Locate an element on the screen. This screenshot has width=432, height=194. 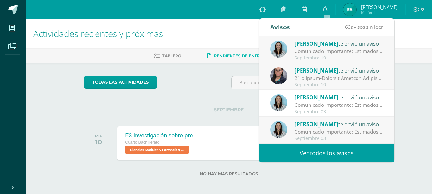
div: Comunicado importante: Estimados padres de familia, Les compartimos información importante para t... is located at coordinates (339, 51).